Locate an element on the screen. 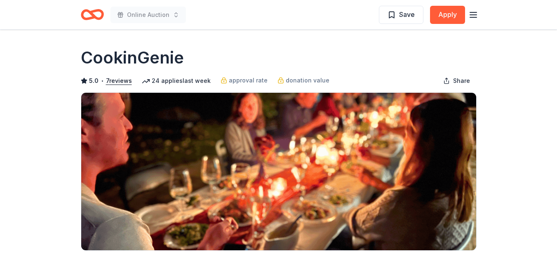 The image size is (557, 261). a: approval rate is located at coordinates (244, 80).